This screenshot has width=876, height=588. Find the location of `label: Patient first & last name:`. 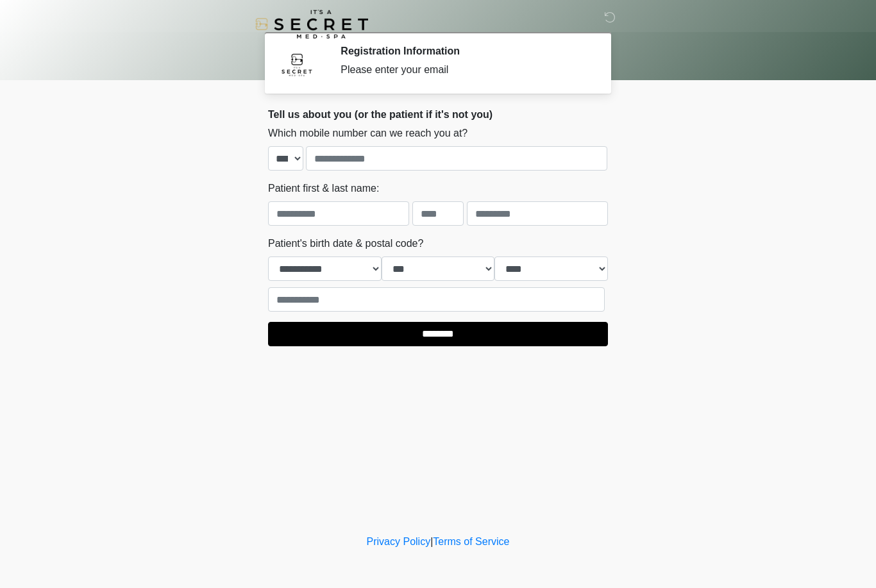

label: Patient first & last name: is located at coordinates (323, 188).